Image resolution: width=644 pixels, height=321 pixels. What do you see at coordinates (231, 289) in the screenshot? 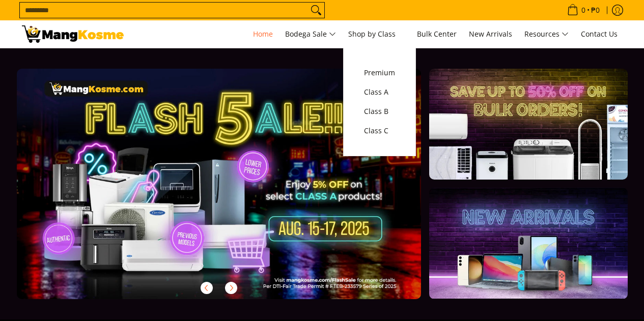
I see `button: Next` at bounding box center [231, 289].